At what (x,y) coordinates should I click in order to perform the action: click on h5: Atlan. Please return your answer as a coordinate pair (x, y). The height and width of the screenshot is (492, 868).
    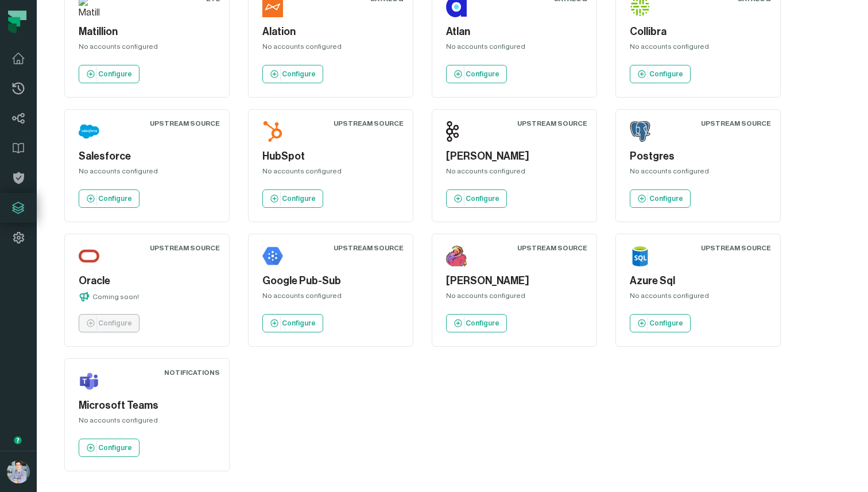
    Looking at the image, I should click on (515, 32).